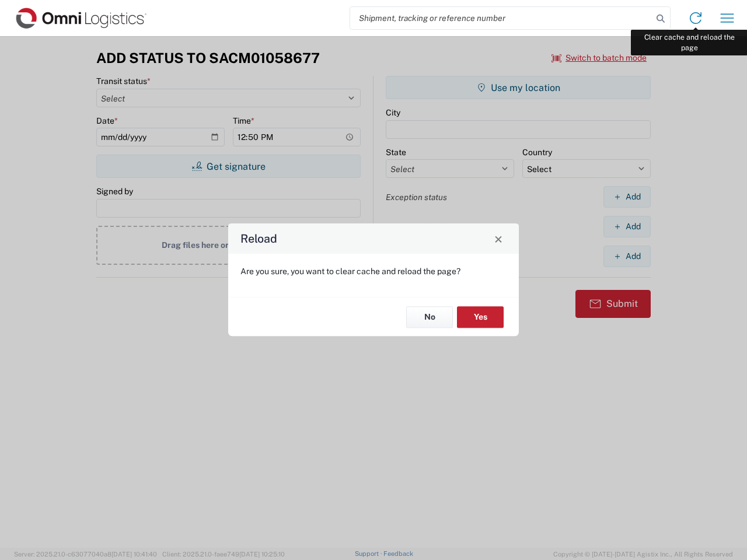 The width and height of the screenshot is (747, 560). I want to click on input: Shipment, tracking or reference number, so click(501, 18).